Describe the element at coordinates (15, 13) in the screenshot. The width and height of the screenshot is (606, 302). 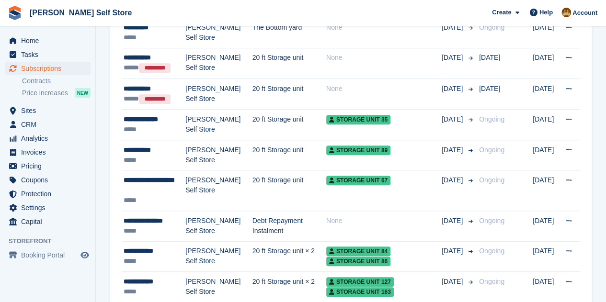
I see `img: stora-icon-8386f47178a22dfd0bd8f6a31ec36ba5ce8667c1dd55bd0f319d3a0aa187defe.svg` at that location.